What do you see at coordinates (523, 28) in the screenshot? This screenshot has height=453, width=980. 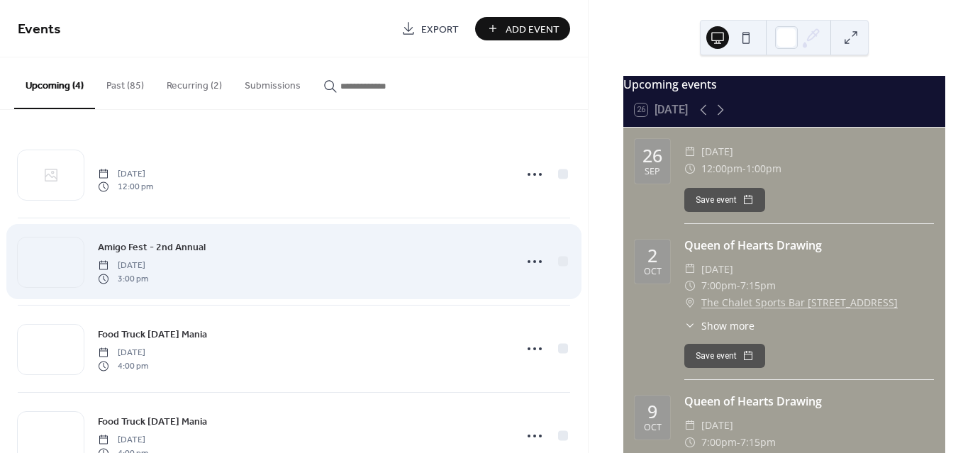 I see `button: Add Event` at bounding box center [523, 28].